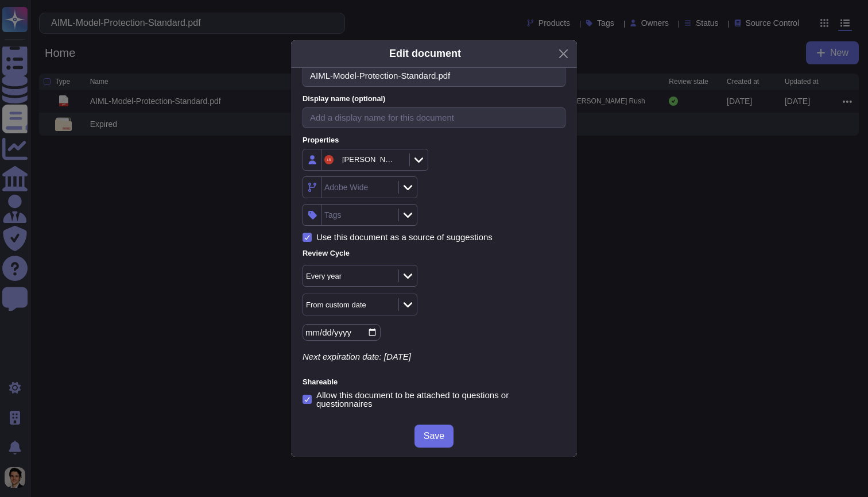 The width and height of the screenshot is (868, 497). Describe the element at coordinates (434, 436) in the screenshot. I see `span: Save` at that location.